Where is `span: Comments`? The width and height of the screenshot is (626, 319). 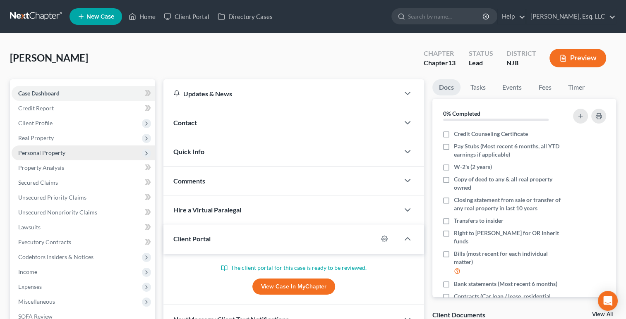 span: Comments is located at coordinates (189, 181).